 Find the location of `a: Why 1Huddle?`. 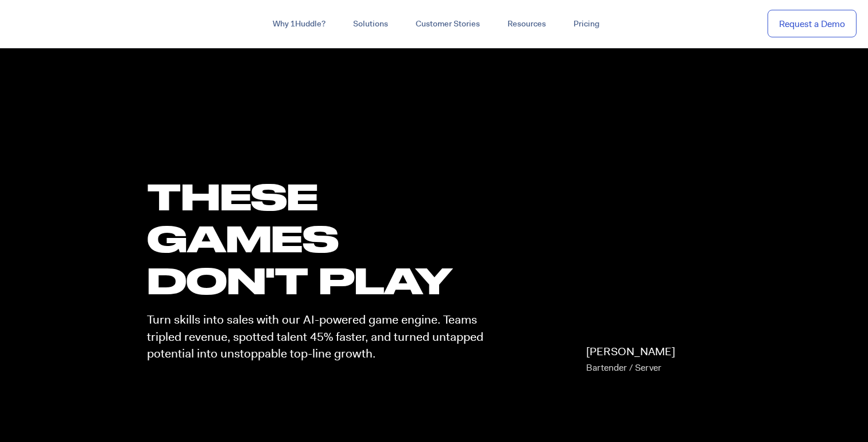

a: Why 1Huddle? is located at coordinates (299, 24).